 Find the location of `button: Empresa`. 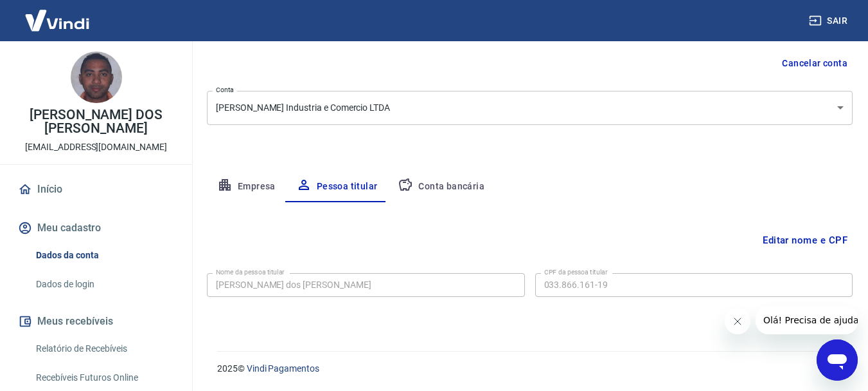

button: Empresa is located at coordinates (246, 187).